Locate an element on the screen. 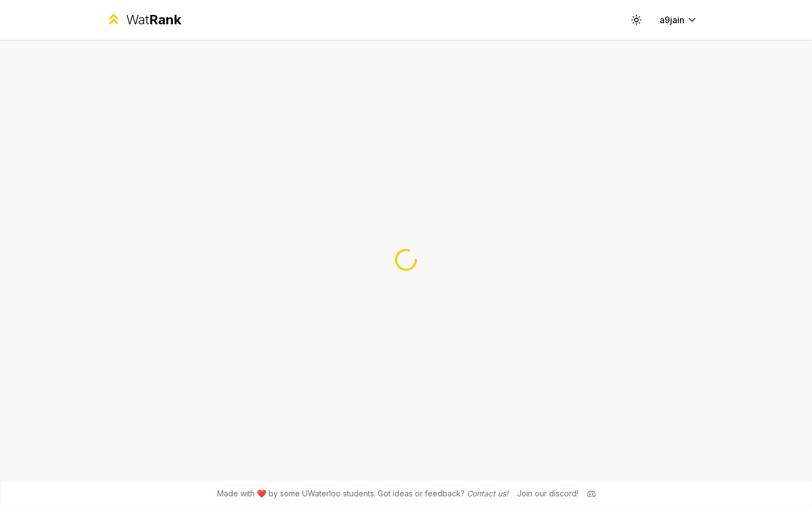 The image size is (812, 508). div: Wat is located at coordinates (154, 20).